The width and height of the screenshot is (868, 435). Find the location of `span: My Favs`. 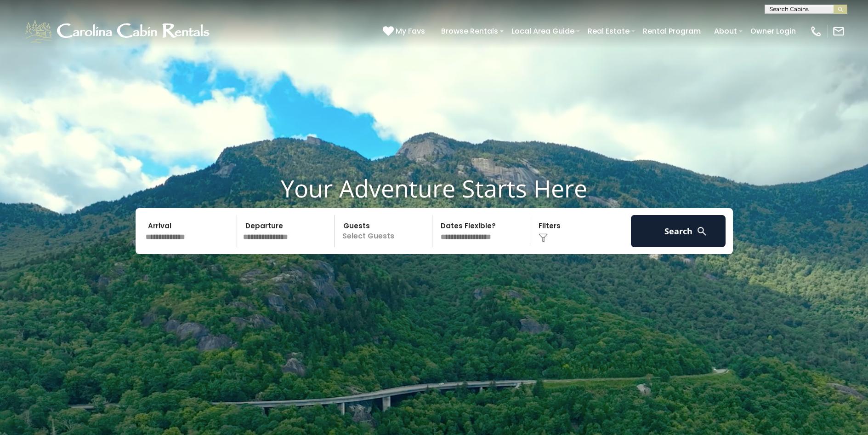

span: My Favs is located at coordinates (411, 31).